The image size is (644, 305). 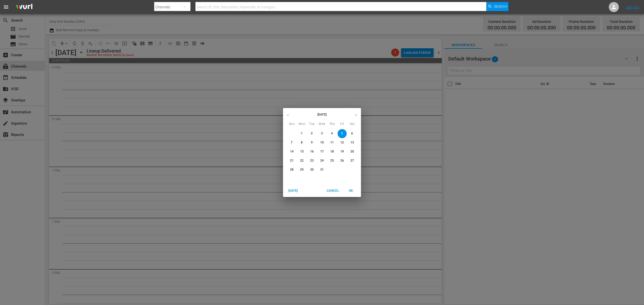 I want to click on button: 23, so click(x=312, y=161).